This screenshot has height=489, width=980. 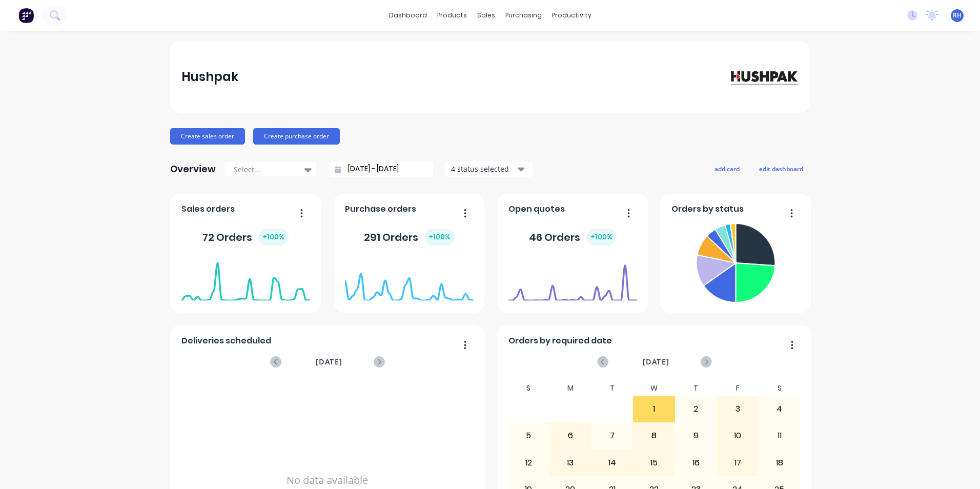 What do you see at coordinates (737, 388) in the screenshot?
I see `div: F` at bounding box center [737, 388].